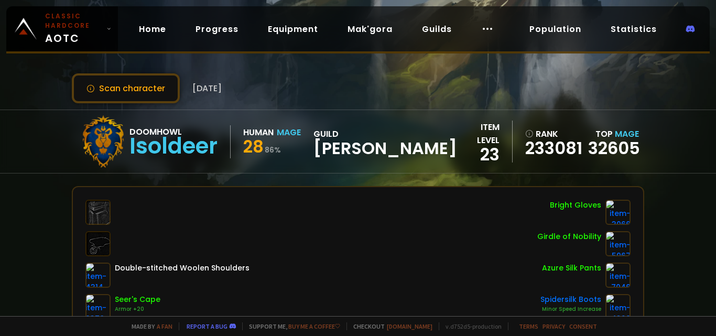 The width and height of the screenshot is (716, 336). What do you see at coordinates (165, 326) in the screenshot?
I see `a: a fan` at bounding box center [165, 326].